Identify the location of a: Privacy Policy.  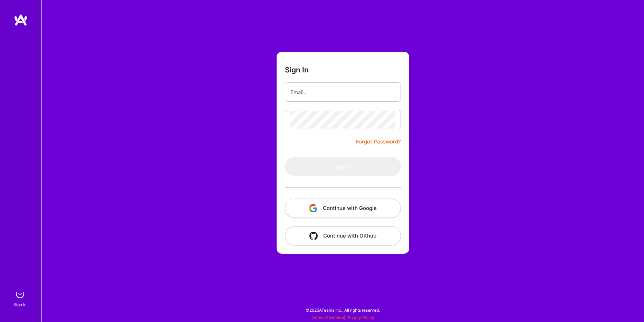
(360, 317).